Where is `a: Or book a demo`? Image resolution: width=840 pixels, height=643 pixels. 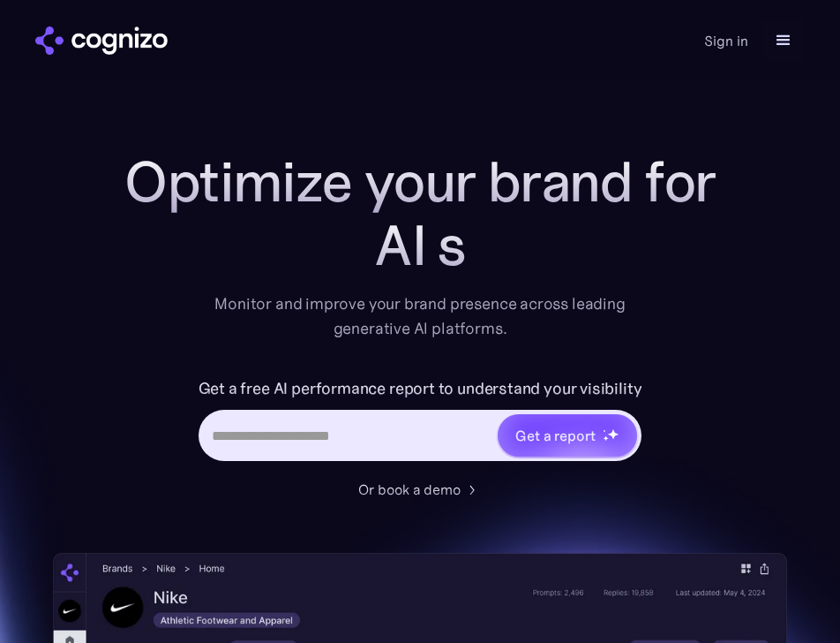 a: Or book a demo is located at coordinates (420, 489).